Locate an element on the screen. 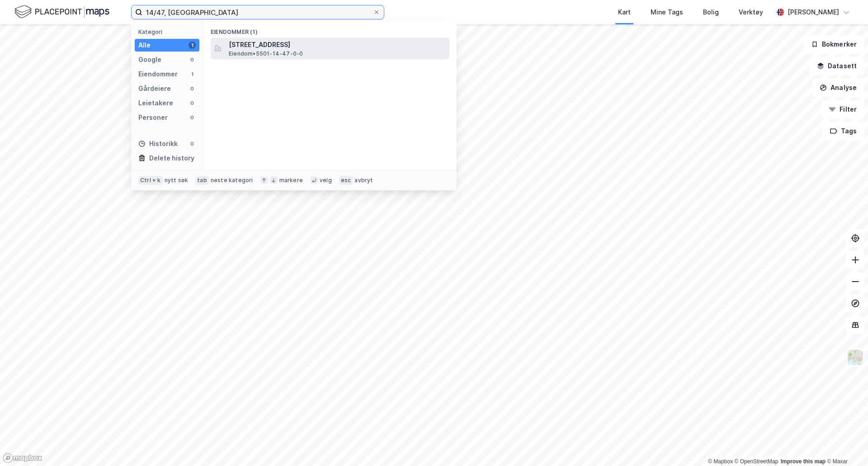  button: Filter is located at coordinates (842, 109).